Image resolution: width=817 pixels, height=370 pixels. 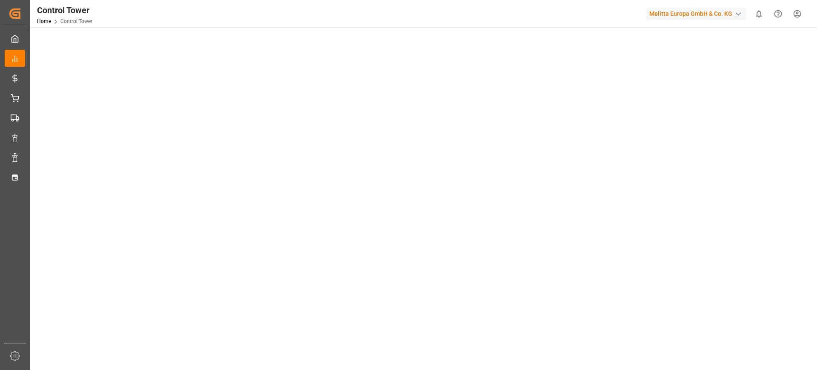 What do you see at coordinates (65, 10) in the screenshot?
I see `div: Control Tower` at bounding box center [65, 10].